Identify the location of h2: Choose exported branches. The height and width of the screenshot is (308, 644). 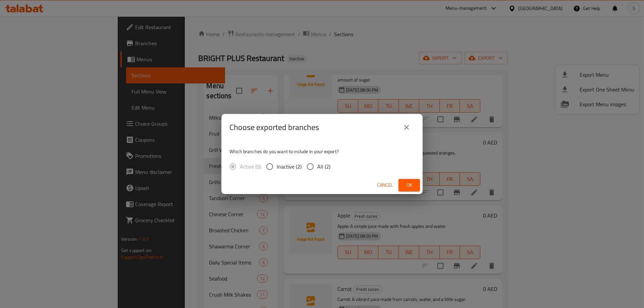
(275, 127).